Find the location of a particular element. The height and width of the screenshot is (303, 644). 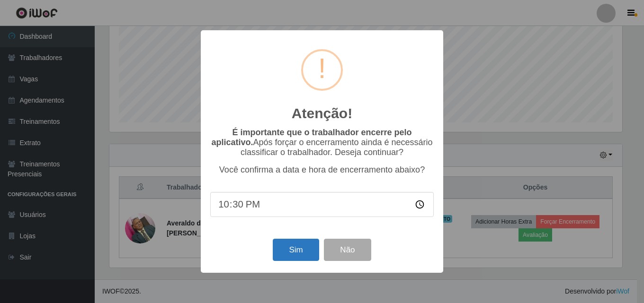

button: Não is located at coordinates (347, 250).